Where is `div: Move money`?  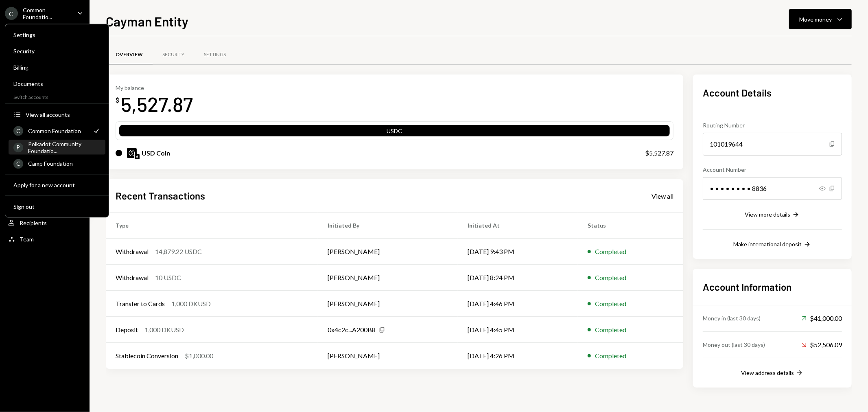 div: Move money is located at coordinates (815, 19).